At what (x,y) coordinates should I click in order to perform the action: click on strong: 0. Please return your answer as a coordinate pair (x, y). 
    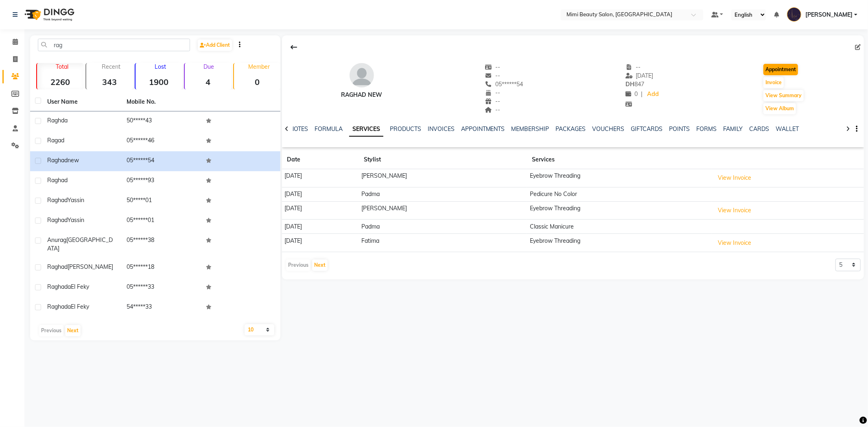
    Looking at the image, I should click on (257, 82).